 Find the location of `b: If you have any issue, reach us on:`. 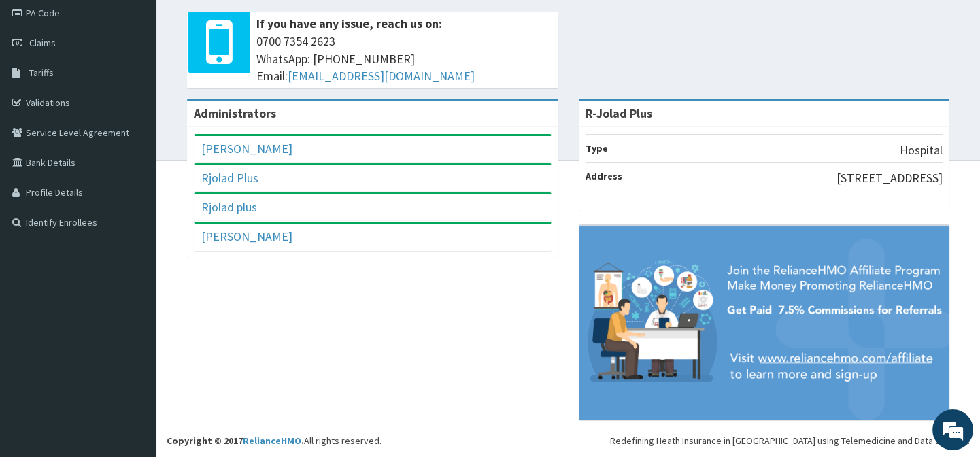

b: If you have any issue, reach us on: is located at coordinates (349, 23).